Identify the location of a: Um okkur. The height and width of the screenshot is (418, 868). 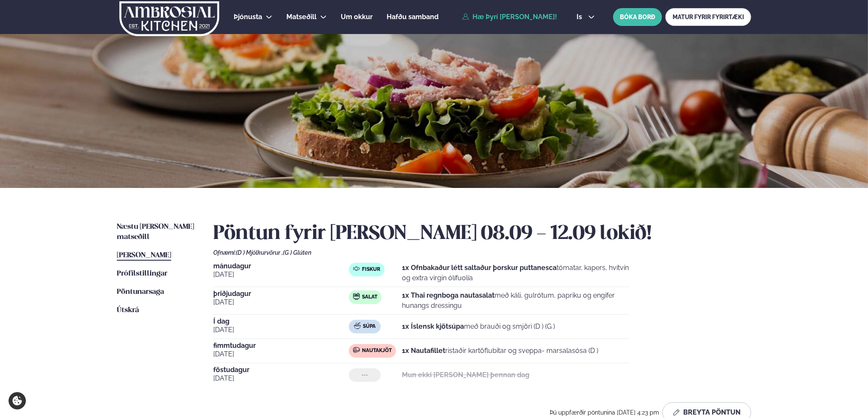
(357, 17).